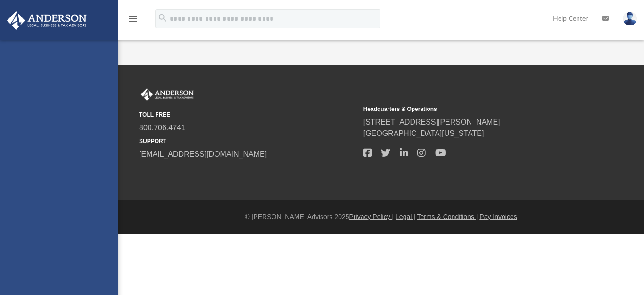 This screenshot has width=644, height=295. Describe the element at coordinates (248, 141) in the screenshot. I see `small: SUPPORT` at that location.